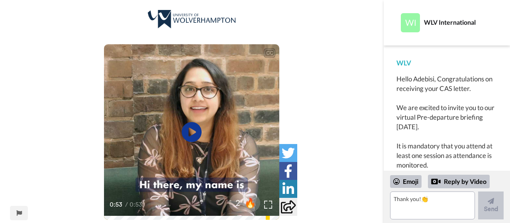  I want to click on div: CC, so click(269, 53).